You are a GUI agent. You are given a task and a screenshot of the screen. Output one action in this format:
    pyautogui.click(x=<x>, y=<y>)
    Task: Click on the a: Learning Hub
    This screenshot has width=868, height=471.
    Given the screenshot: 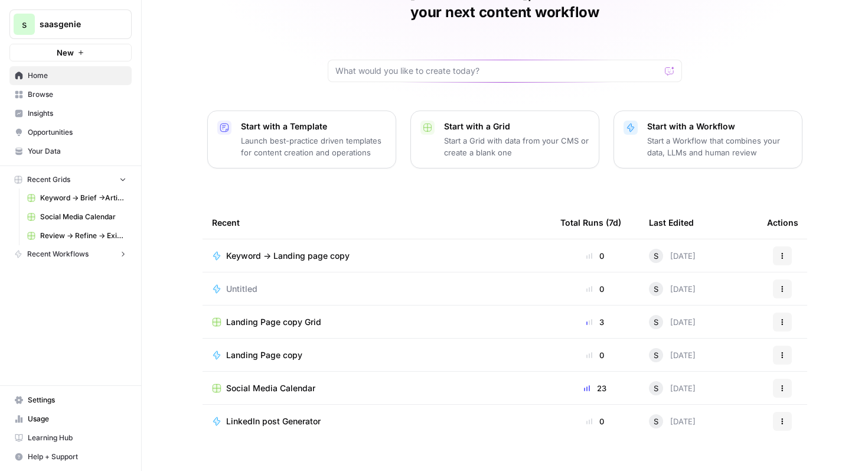 What is the action you would take?
    pyautogui.click(x=71, y=438)
    